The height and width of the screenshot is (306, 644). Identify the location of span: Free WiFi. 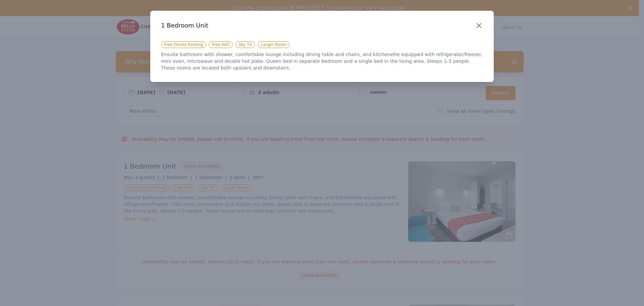
(221, 45).